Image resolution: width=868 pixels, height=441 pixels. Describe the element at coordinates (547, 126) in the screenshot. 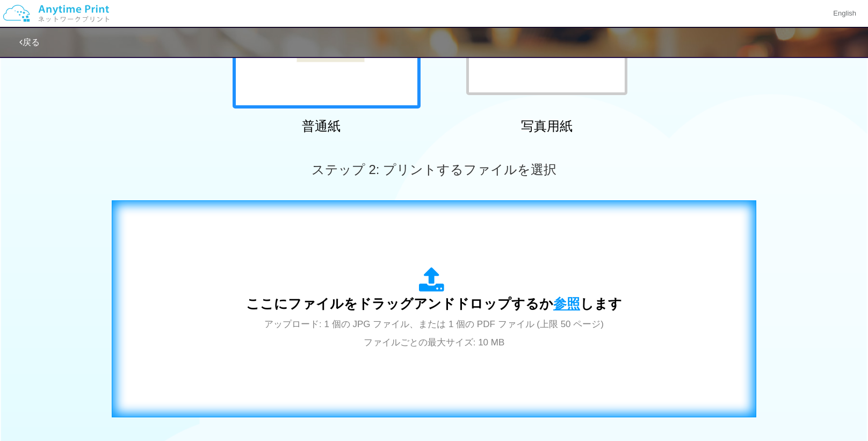

I see `h2: 写真用紙` at that location.